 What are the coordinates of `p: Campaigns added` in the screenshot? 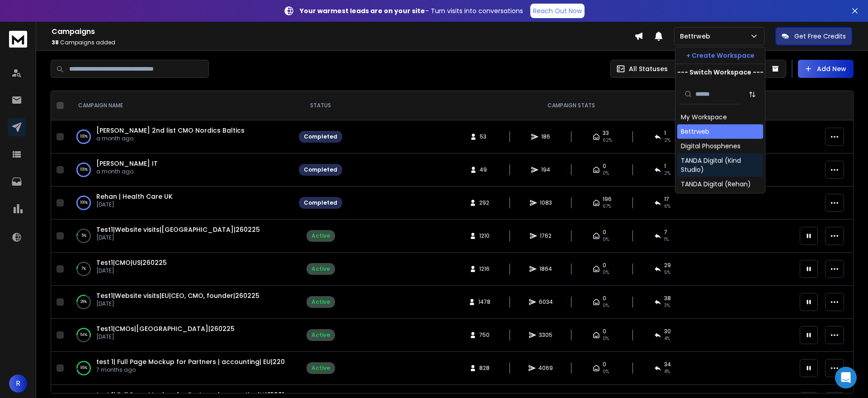 It's located at (343, 43).